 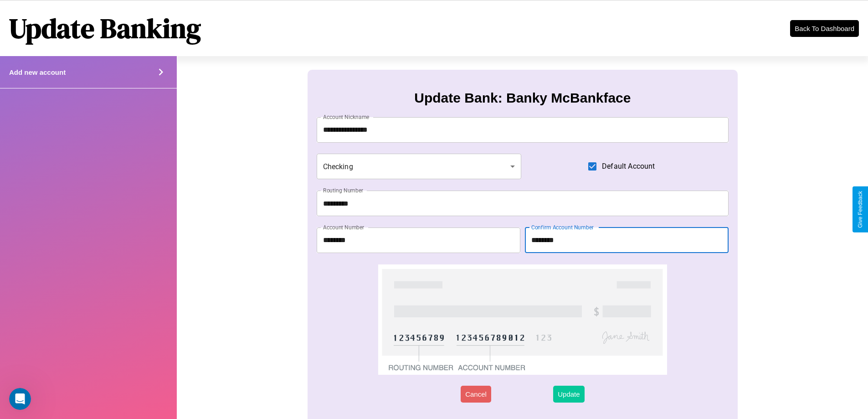 What do you see at coordinates (476, 394) in the screenshot?
I see `button: Cancel` at bounding box center [476, 394].